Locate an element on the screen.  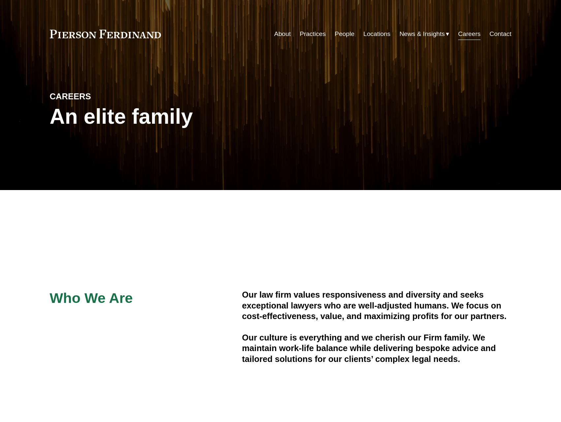
span: News & Insights is located at coordinates (422, 34).